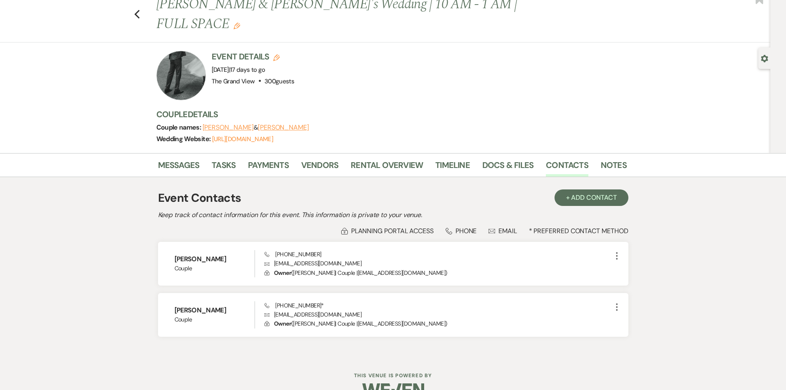  What do you see at coordinates (320, 167) in the screenshot?
I see `a: Vendors` at bounding box center [320, 167].